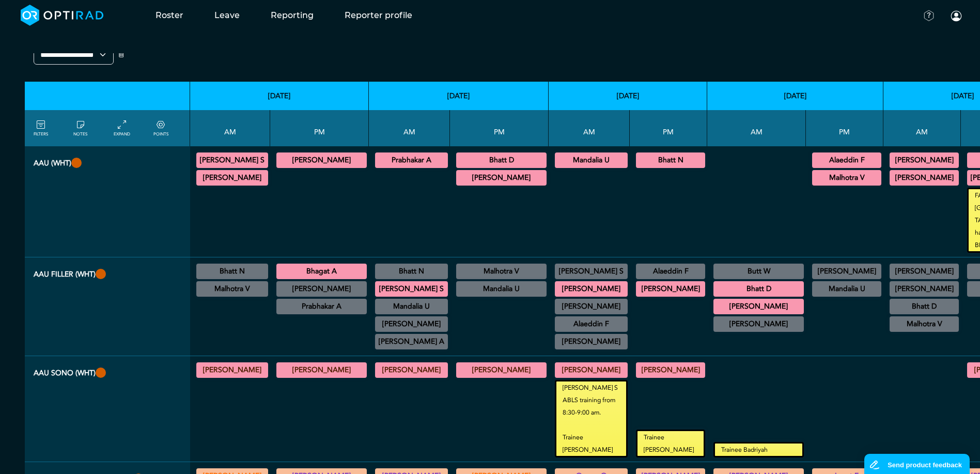  I want to click on a: collapse/expand expected points, so click(161, 128).